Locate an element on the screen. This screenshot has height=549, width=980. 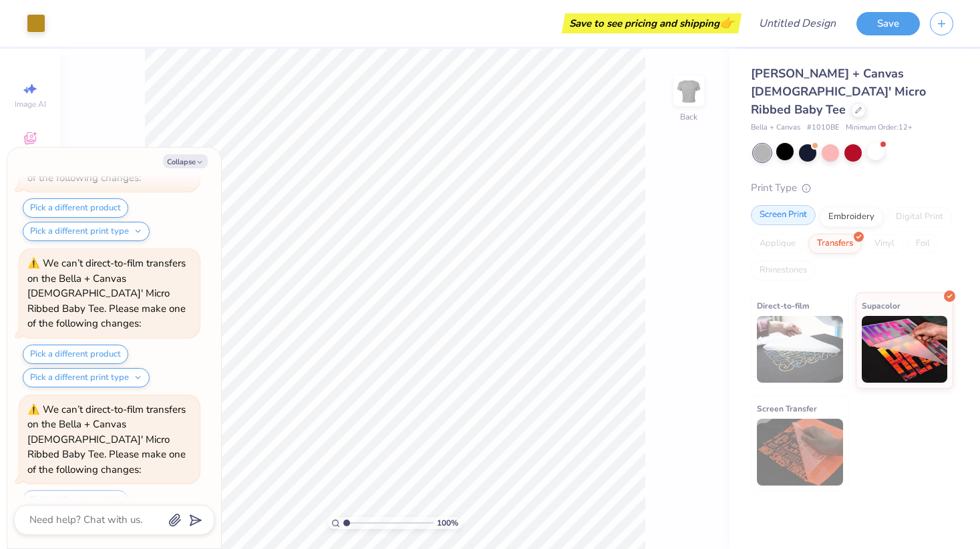
input: Untitled Design is located at coordinates (797, 23).